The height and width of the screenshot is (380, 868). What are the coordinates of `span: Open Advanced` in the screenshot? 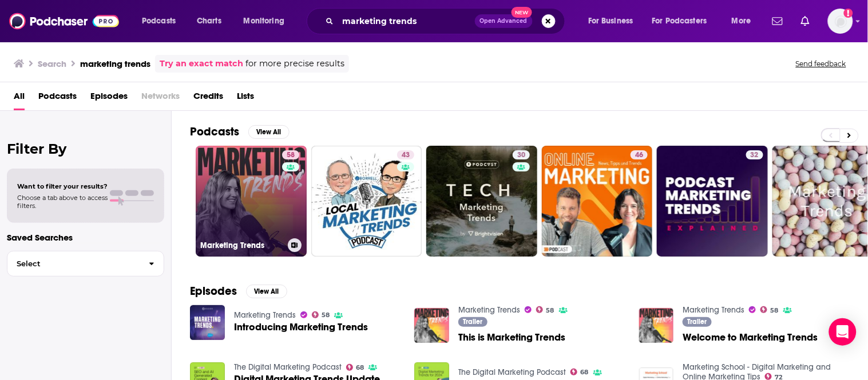 It's located at (504, 22).